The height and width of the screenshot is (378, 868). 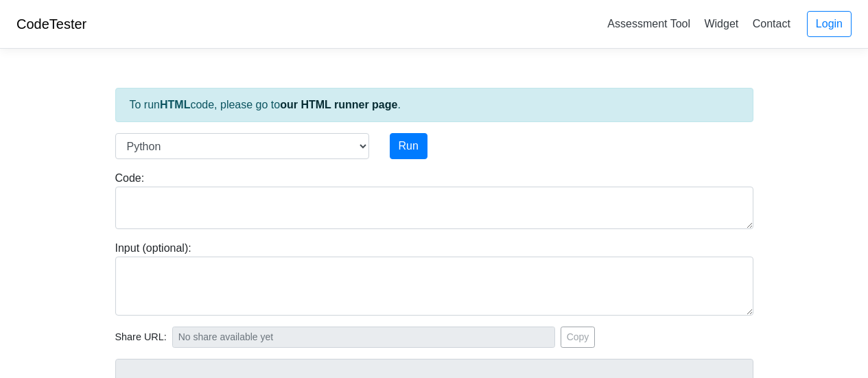 What do you see at coordinates (434, 200) in the screenshot?
I see `div: Code:` at bounding box center [434, 200].